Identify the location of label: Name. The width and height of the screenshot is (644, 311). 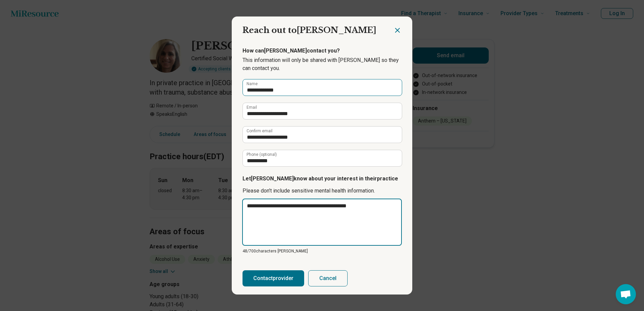
(252, 84).